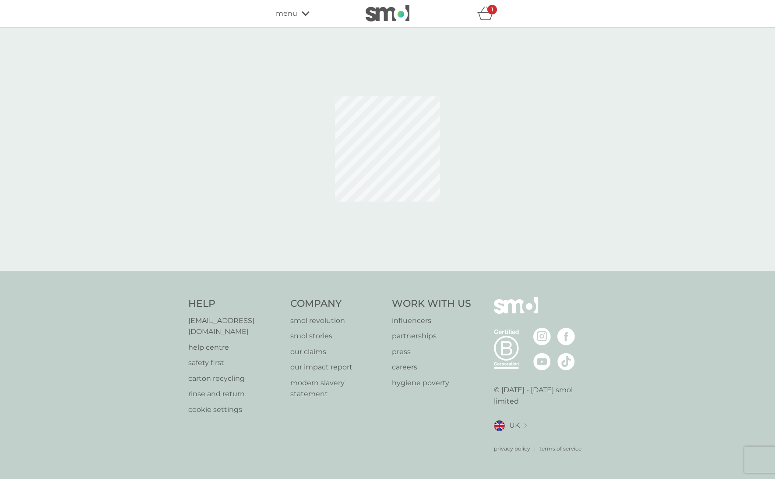 The width and height of the screenshot is (775, 479). What do you see at coordinates (235, 363) in the screenshot?
I see `a: safety first` at bounding box center [235, 363].